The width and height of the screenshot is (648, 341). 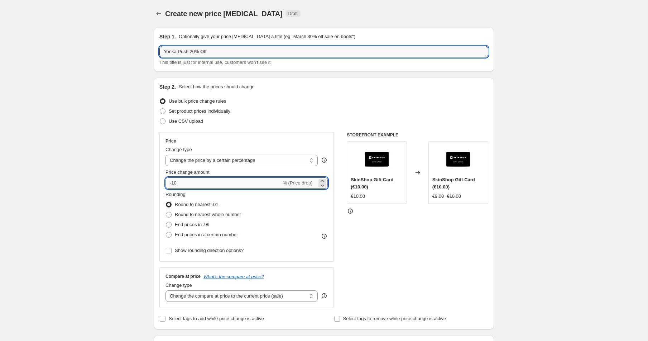 I want to click on h3: Compare at price, so click(x=183, y=276).